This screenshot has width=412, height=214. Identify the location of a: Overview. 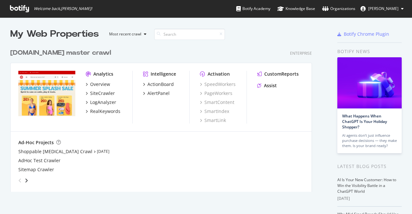
(98, 84).